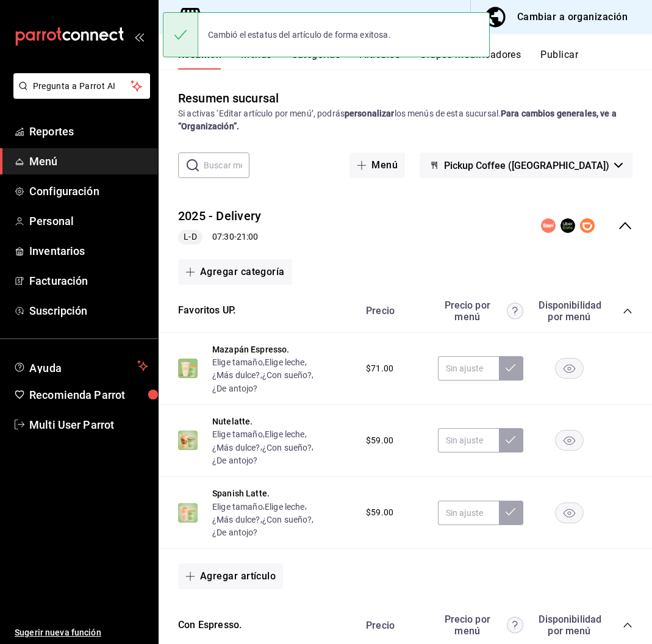 This screenshot has width=652, height=644. Describe the element at coordinates (230, 576) in the screenshot. I see `button: Agregar artículo` at that location.